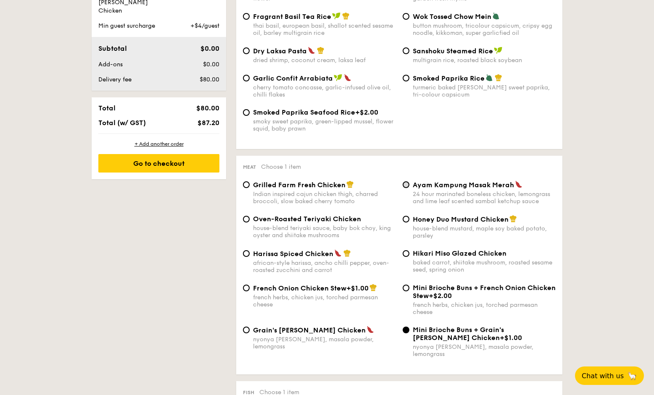 This screenshot has width=654, height=395. I want to click on div: Indian inspired cajun chicken thigh, charred broccoli, slow baked cherry tomato, so click(324, 198).